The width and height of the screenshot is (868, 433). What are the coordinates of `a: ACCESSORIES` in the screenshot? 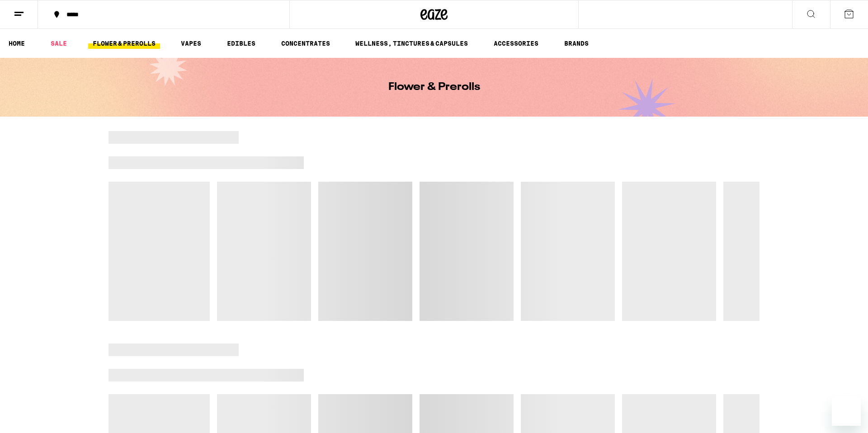 It's located at (516, 44).